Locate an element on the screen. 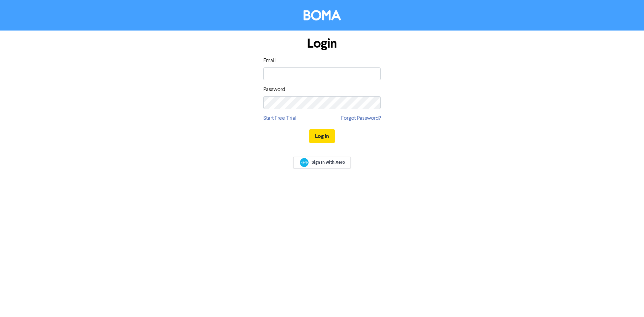  img: Xero logo is located at coordinates (304, 162).